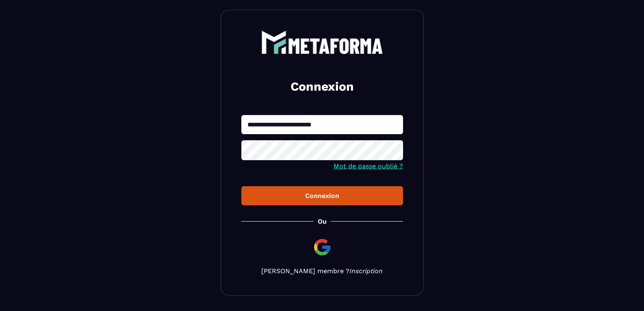 This screenshot has width=644, height=311. Describe the element at coordinates (323, 221) in the screenshot. I see `p: Ou` at that location.